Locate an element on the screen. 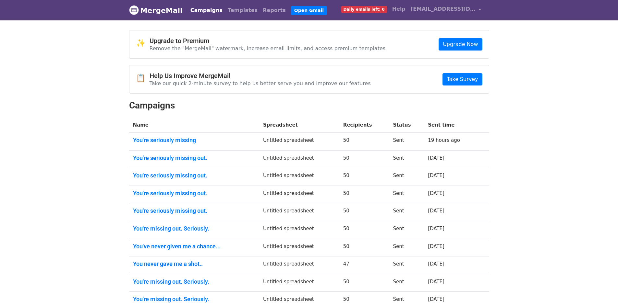 The height and width of the screenshot is (306, 618). a: Open Gmail is located at coordinates (309, 10).